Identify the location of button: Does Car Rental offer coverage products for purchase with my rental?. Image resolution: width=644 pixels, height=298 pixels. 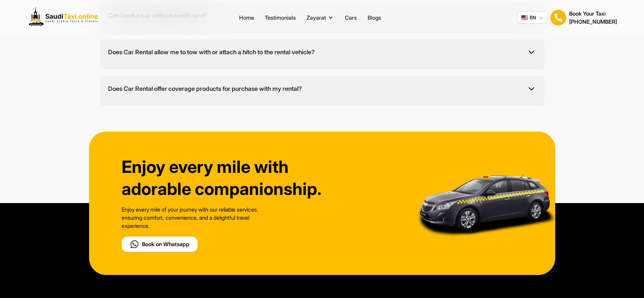
(322, 91).